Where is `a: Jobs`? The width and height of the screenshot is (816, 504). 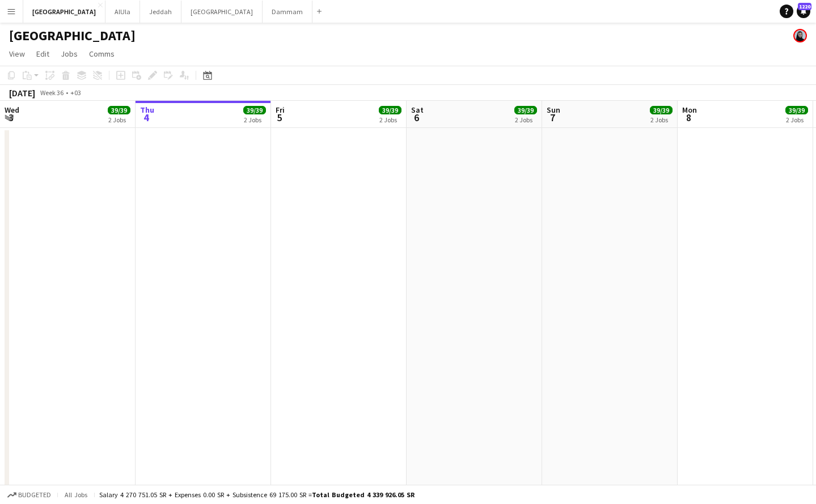
a: Jobs is located at coordinates (69, 54).